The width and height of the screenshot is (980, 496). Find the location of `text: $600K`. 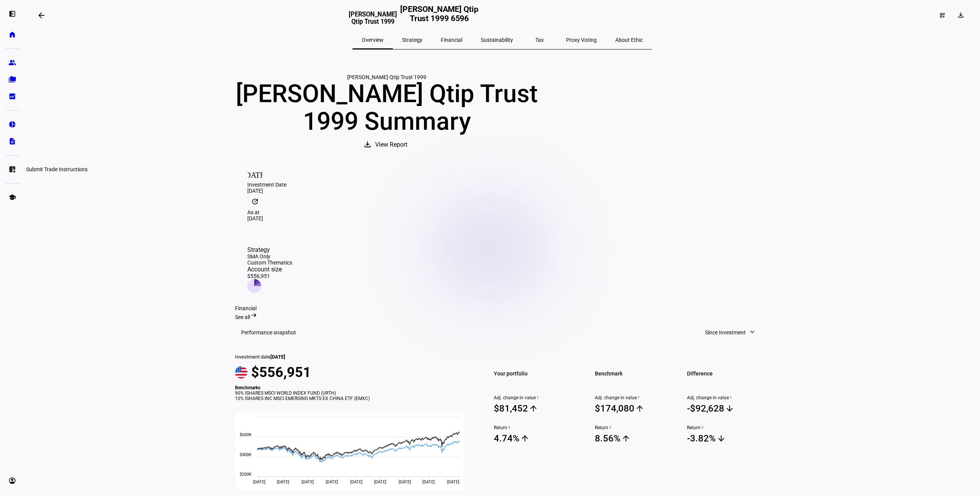

text: $600K is located at coordinates (245, 435).